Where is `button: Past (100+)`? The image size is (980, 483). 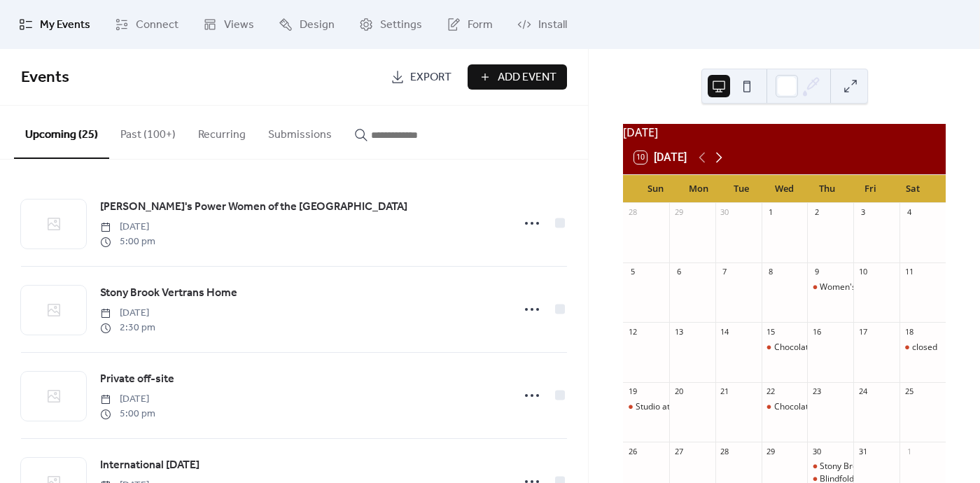
button: Past (100+) is located at coordinates (148, 131).